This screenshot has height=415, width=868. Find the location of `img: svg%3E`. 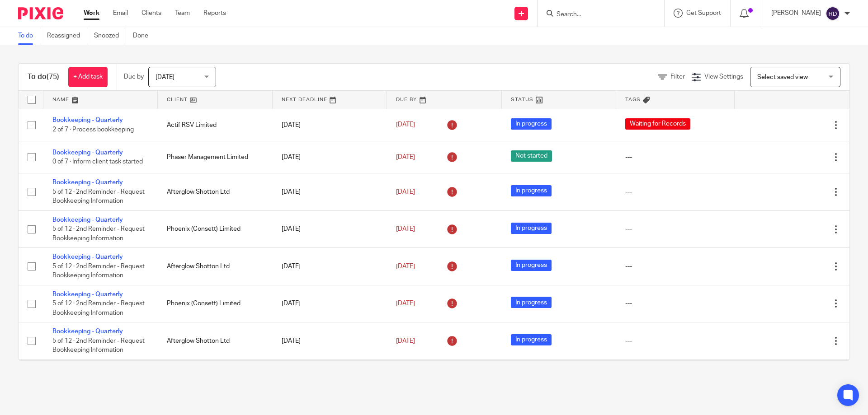

img: svg%3E is located at coordinates (833, 14).